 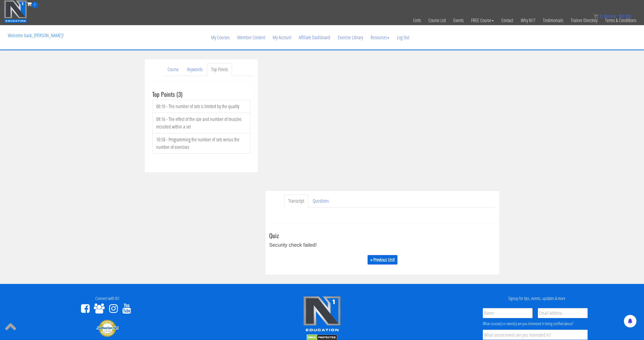 I want to click on a: Top Points, so click(x=219, y=70).